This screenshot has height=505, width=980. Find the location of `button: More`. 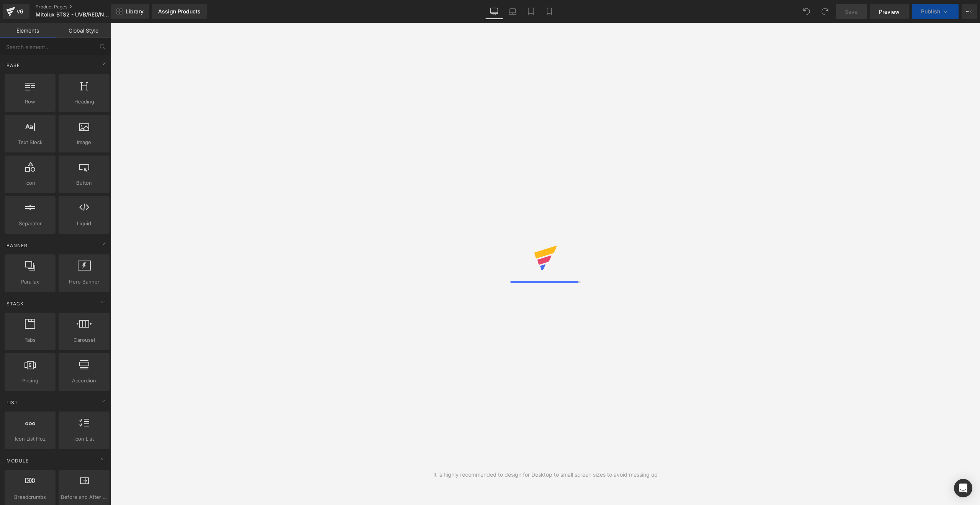

button: More is located at coordinates (969, 11).